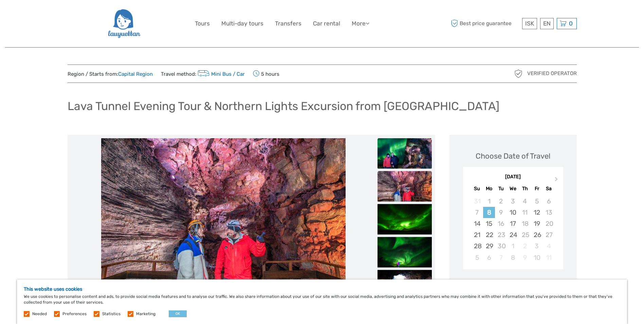  Describe the element at coordinates (518, 74) in the screenshot. I see `img: verified_operator_grey_128.png` at that location.